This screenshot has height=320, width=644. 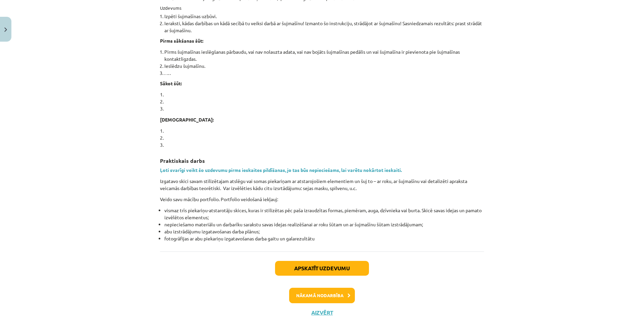 I want to click on strong: Sākot šūt:, so click(x=171, y=84).